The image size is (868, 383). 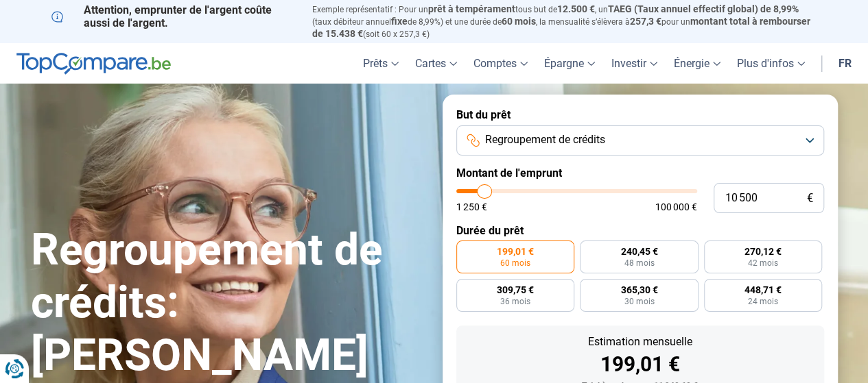 What do you see at coordinates (639, 252) in the screenshot?
I see `span: 240,45 €` at bounding box center [639, 252].